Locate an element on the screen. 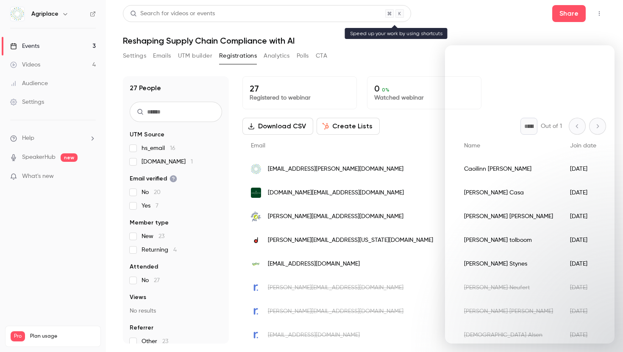  span: Other is located at coordinates (155, 342).